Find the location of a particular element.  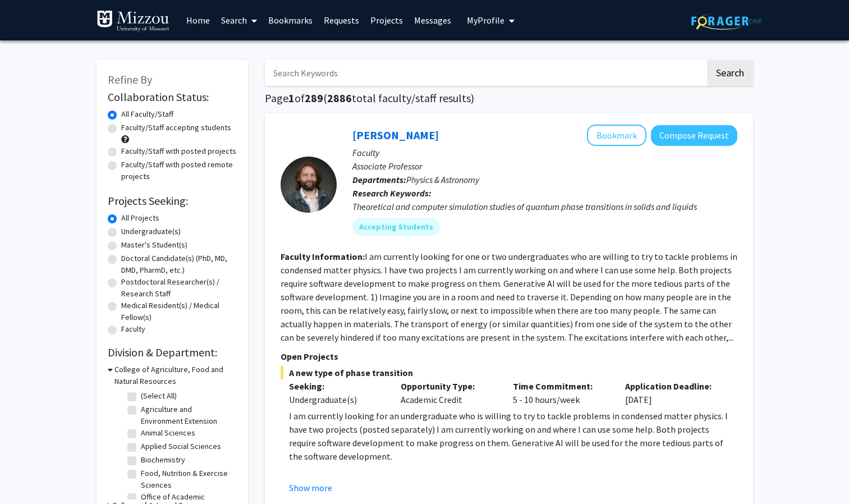

p: Opportunity Type: is located at coordinates (448, 386).